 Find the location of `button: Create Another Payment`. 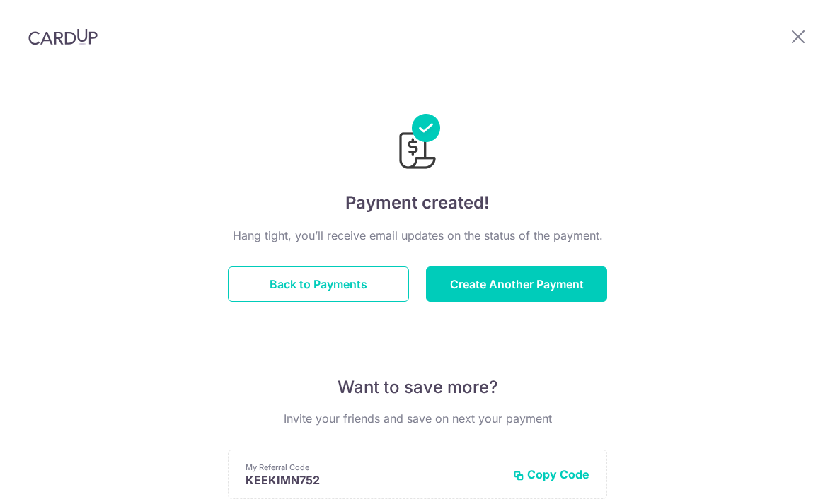

button: Create Another Payment is located at coordinates (516, 284).